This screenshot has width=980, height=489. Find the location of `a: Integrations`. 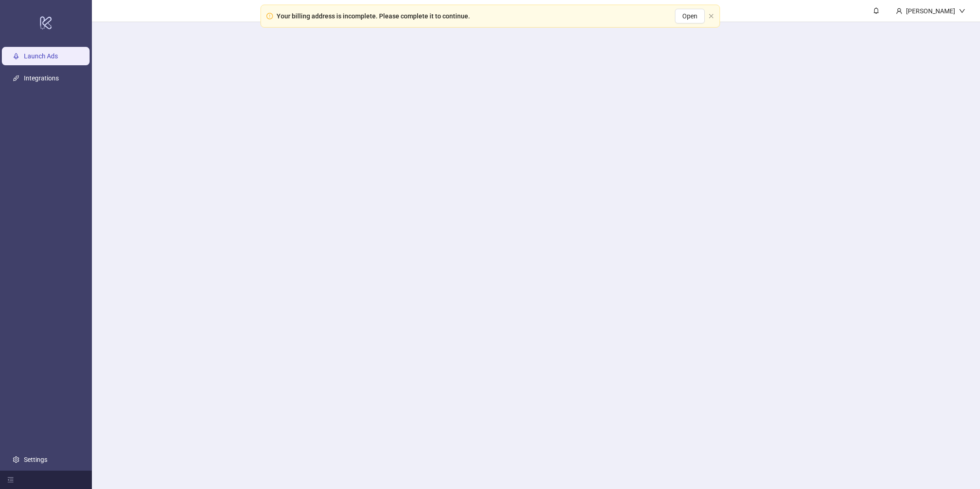

a: Integrations is located at coordinates (42, 78).